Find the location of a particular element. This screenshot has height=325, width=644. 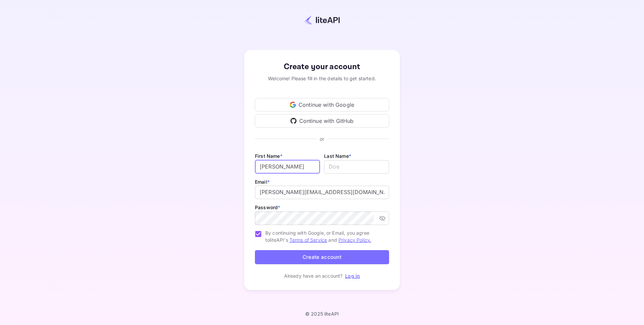

img: liteapi is located at coordinates (322, 20).